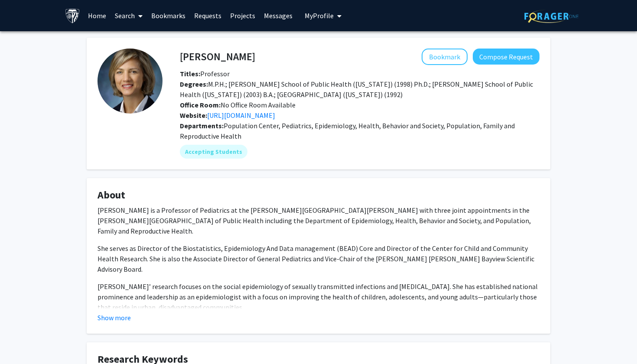  What do you see at coordinates (204, 74) in the screenshot?
I see `span: Professor` at bounding box center [204, 74].